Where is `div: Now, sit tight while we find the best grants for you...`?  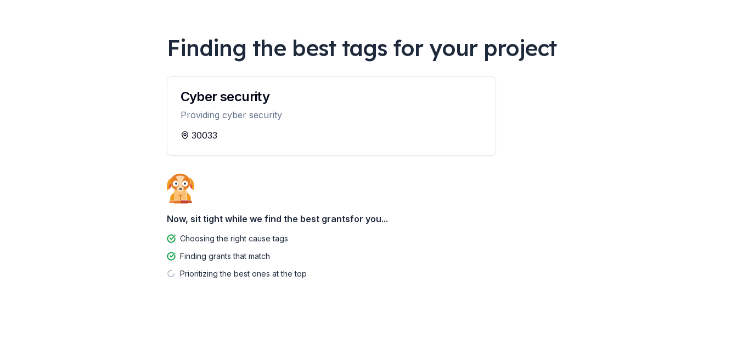 div: Now, sit tight while we find the best grants for you... is located at coordinates (369, 219).